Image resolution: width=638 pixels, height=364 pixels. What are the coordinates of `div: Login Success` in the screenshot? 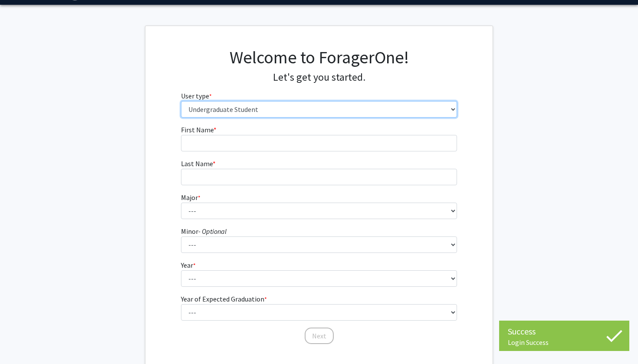 It's located at (564, 343).